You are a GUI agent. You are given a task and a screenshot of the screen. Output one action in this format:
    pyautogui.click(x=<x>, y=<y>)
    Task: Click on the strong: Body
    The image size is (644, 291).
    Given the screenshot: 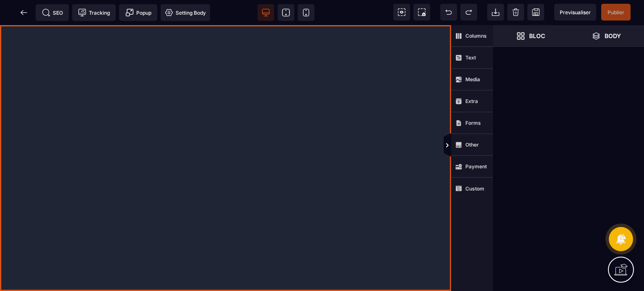 What is the action you would take?
    pyautogui.click(x=612, y=36)
    